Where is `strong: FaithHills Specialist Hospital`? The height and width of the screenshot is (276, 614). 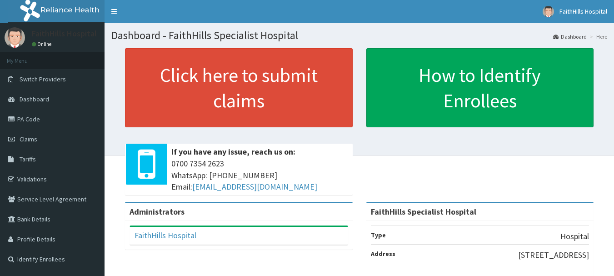
strong: FaithHills Specialist Hospital is located at coordinates (424, 211).